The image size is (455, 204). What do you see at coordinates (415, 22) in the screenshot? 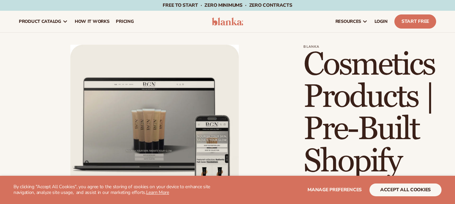
I see `a: Start Free` at bounding box center [415, 22].